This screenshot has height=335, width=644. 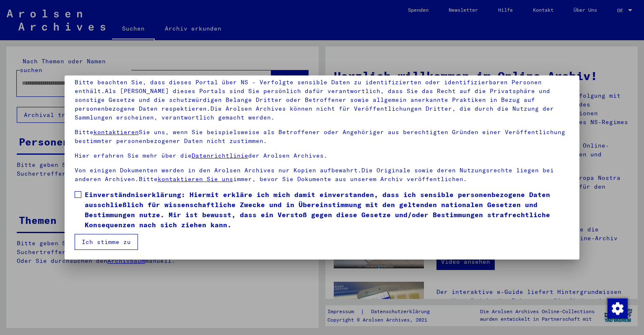 I want to click on img: Zustimmung ändern, so click(x=618, y=309).